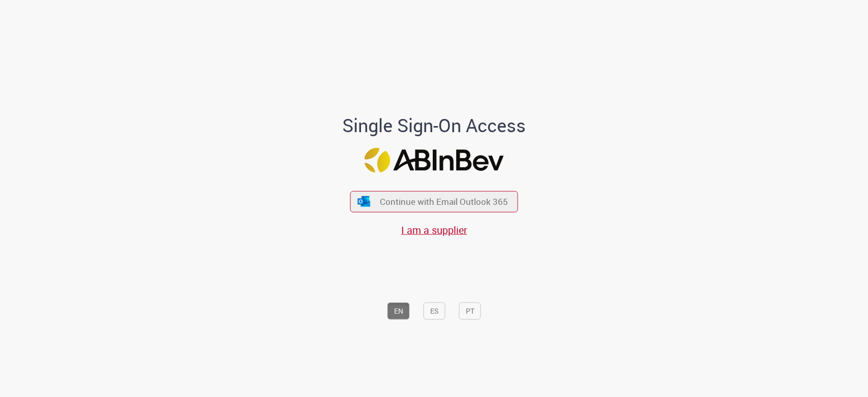  Describe the element at coordinates (470, 311) in the screenshot. I see `button: PT` at that location.